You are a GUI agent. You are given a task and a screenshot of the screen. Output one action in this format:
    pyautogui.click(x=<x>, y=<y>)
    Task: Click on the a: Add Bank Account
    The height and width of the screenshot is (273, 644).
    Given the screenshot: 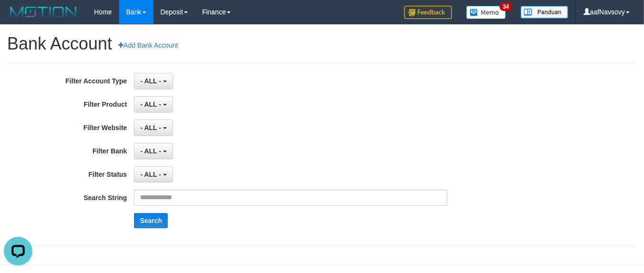 What is the action you would take?
    pyautogui.click(x=148, y=45)
    